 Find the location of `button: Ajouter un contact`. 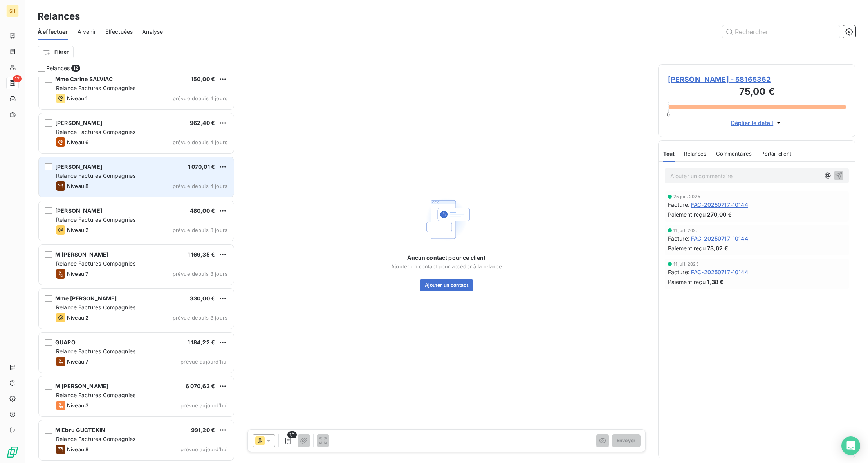

button: Ajouter un contact is located at coordinates (447, 285).